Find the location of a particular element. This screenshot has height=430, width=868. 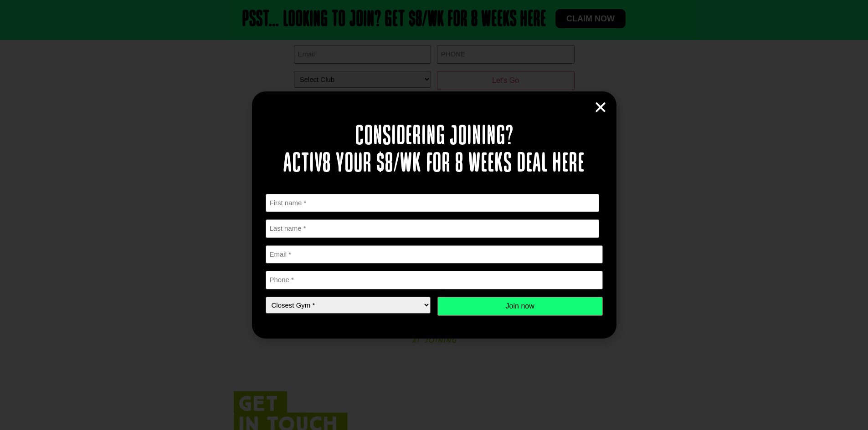

h2: Considering joining? Activ8 your $8/wk for 8 weeks deal here is located at coordinates (434, 151).